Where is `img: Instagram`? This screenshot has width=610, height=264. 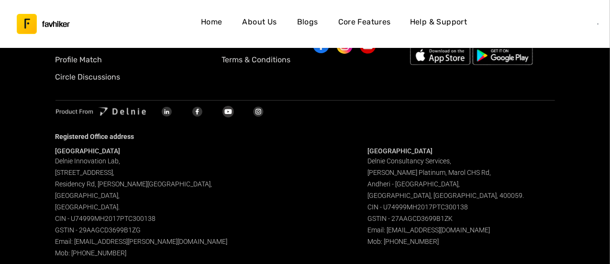
img: Instagram is located at coordinates (258, 112).